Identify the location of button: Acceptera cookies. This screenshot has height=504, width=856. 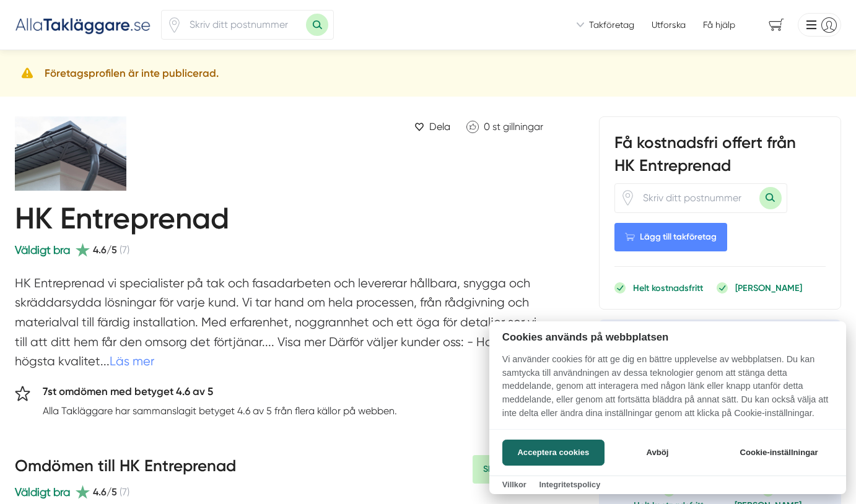
(554, 453).